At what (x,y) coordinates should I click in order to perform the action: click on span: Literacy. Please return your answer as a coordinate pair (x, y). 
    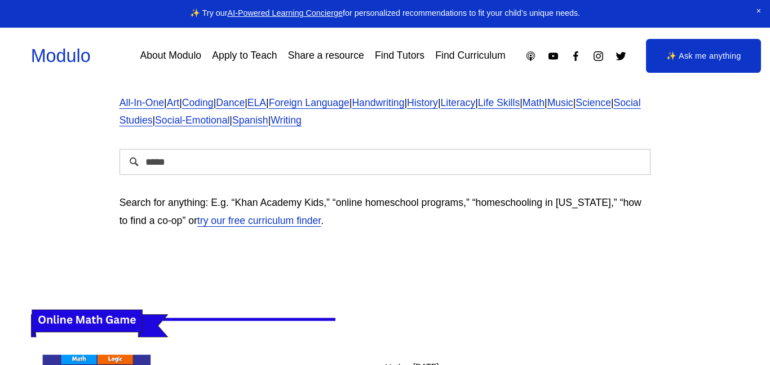
    Looking at the image, I should click on (457, 103).